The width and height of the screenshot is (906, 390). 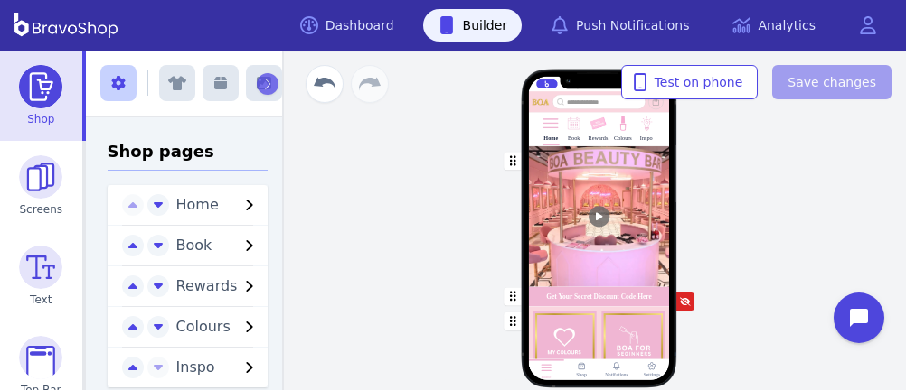 I want to click on span: Shop, so click(x=41, y=119).